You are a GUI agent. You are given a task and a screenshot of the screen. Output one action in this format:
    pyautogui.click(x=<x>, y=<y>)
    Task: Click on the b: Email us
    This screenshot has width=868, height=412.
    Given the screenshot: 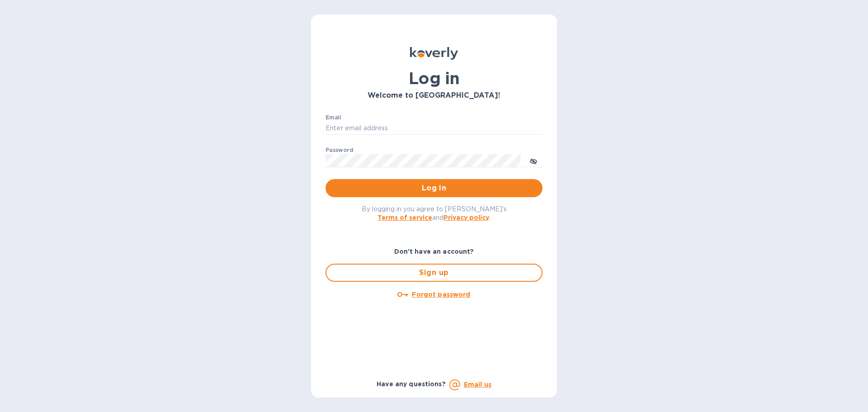 What is the action you would take?
    pyautogui.click(x=478, y=384)
    